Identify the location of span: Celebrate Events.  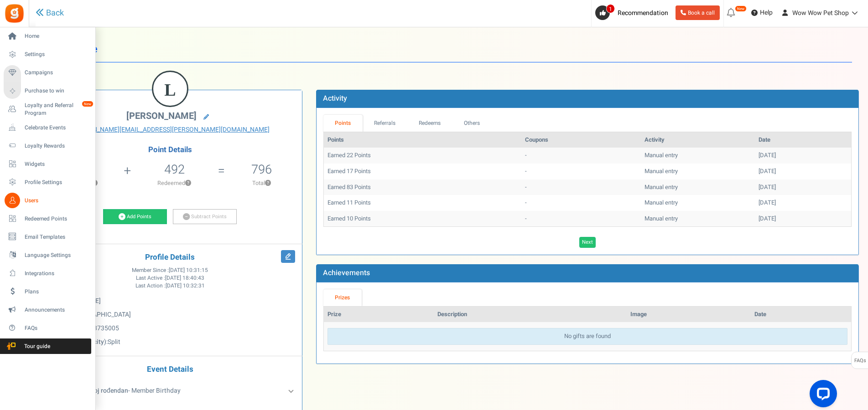
(56, 128).